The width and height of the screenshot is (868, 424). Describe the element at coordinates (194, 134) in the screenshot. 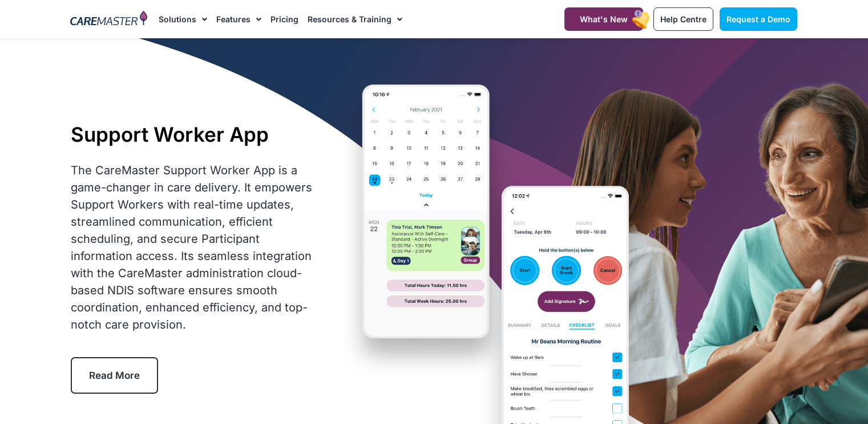

I see `h1: Support Worker App` at that location.